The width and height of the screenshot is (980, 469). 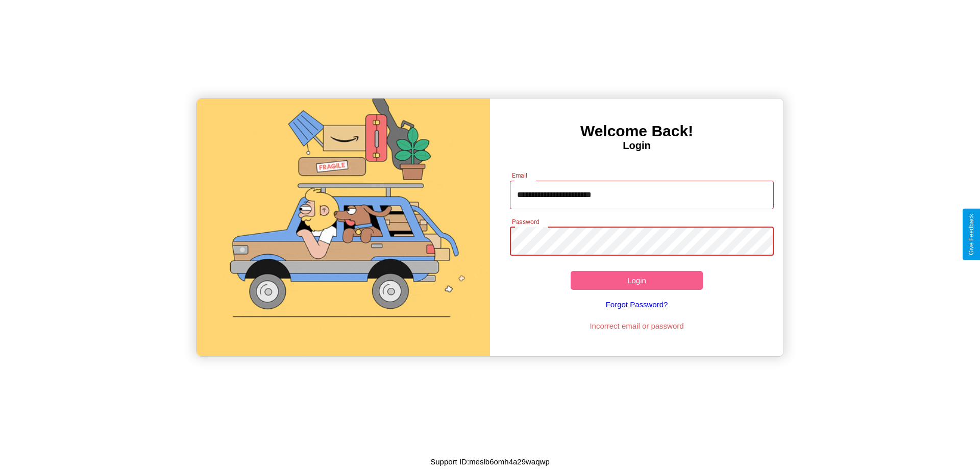 What do you see at coordinates (636, 280) in the screenshot?
I see `button: Login` at bounding box center [636, 280].